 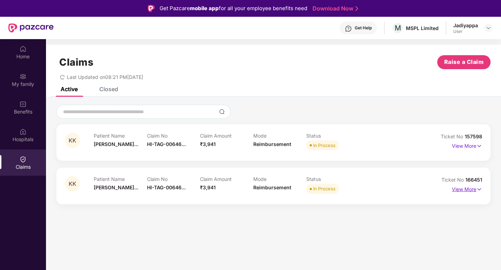 What do you see at coordinates (466, 25) in the screenshot?
I see `div: Jadiyappa` at bounding box center [466, 25].